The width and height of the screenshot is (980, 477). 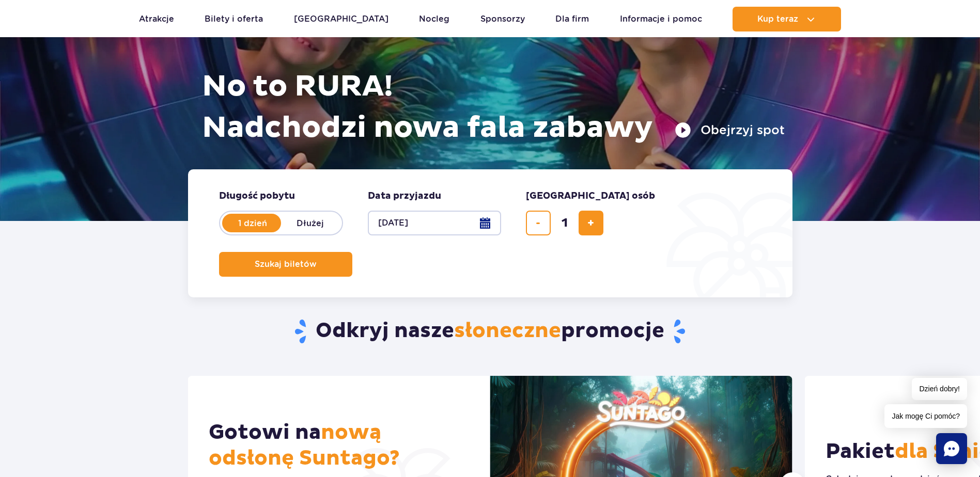 I want to click on button: dodaj bilet, so click(x=591, y=223).